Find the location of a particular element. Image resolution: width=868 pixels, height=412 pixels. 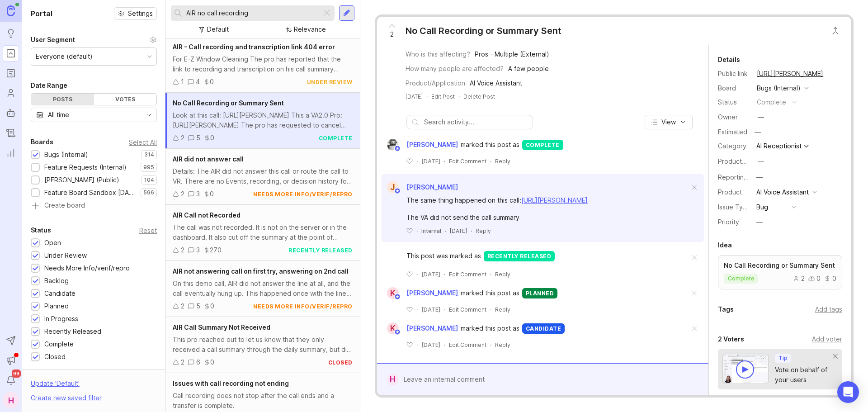

div: Posts is located at coordinates (62, 99).